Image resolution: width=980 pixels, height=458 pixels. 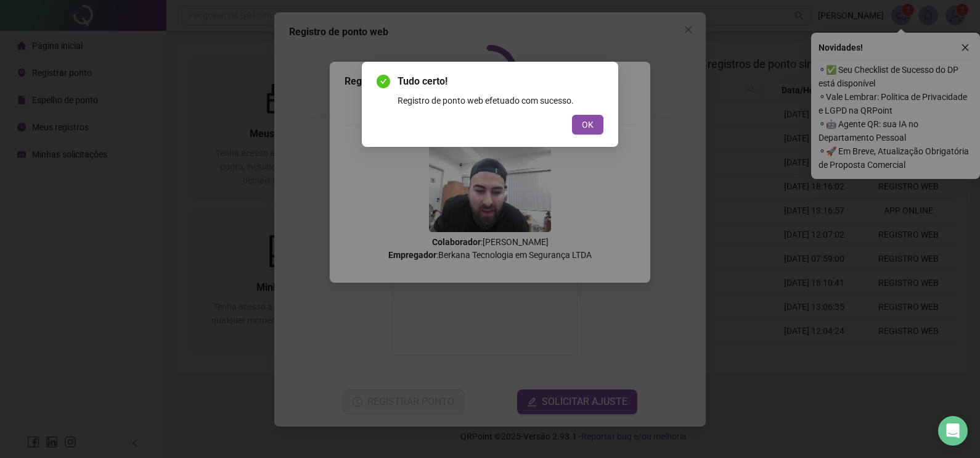 What do you see at coordinates (588, 125) in the screenshot?
I see `span: OK` at bounding box center [588, 125].